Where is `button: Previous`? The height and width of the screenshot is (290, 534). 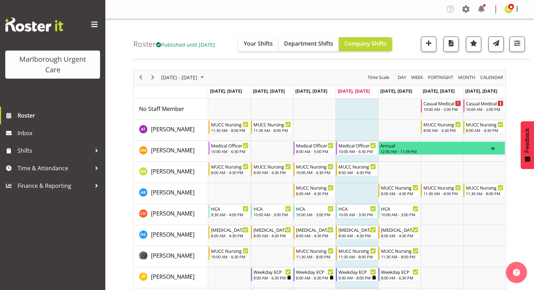
button: Previous is located at coordinates (141, 77).